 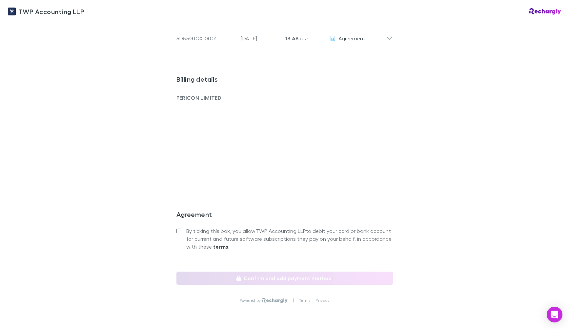 What do you see at coordinates (305, 300) in the screenshot?
I see `a: Terms` at bounding box center [305, 300].